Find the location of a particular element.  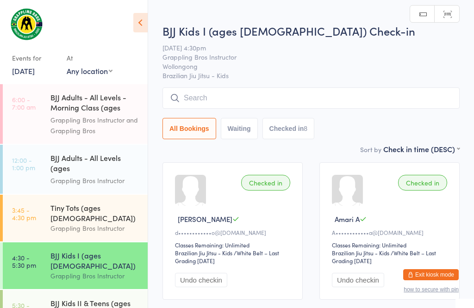

span: Amari A is located at coordinates (347, 219).